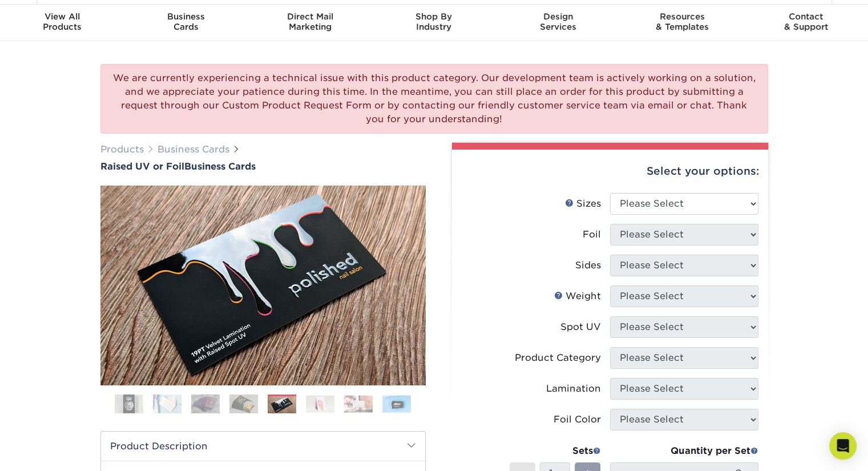 This screenshot has height=471, width=868. What do you see at coordinates (310, 22) in the screenshot?
I see `div: Marketing` at bounding box center [310, 22].